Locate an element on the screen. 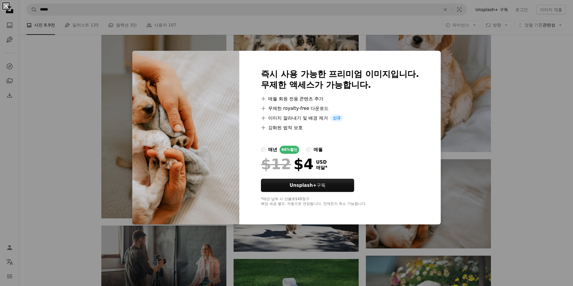  li: 강화된 법적 보호 is located at coordinates (340, 128).